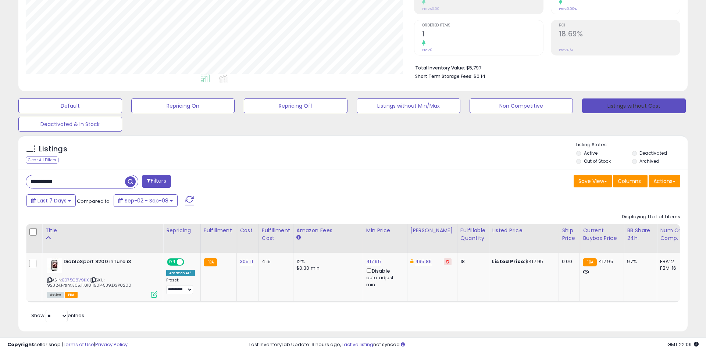  What do you see at coordinates (423, 262) in the screenshot?
I see `a: 495.86` at bounding box center [423, 262].